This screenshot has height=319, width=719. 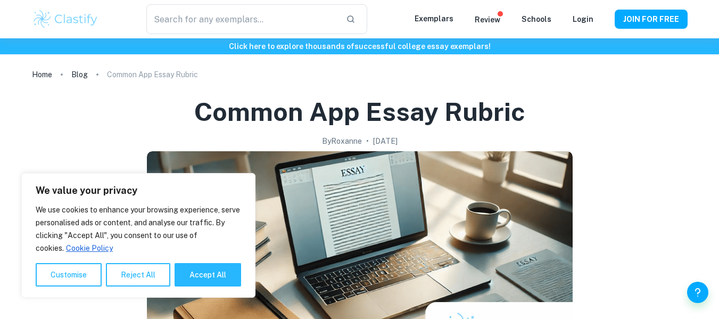 I want to click on h1: Common App Essay Rubric, so click(x=360, y=112).